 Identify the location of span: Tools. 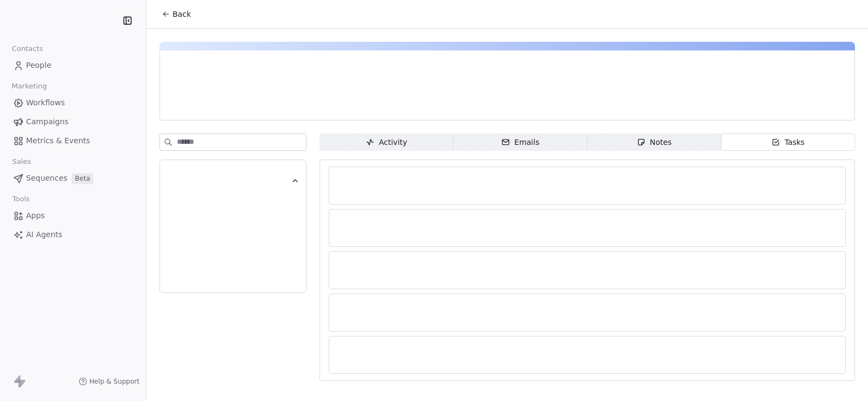
(20, 199).